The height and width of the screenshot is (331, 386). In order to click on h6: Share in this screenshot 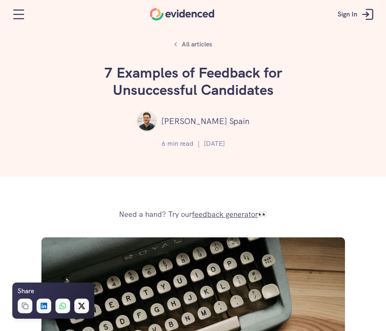, I will do `click(26, 291)`.